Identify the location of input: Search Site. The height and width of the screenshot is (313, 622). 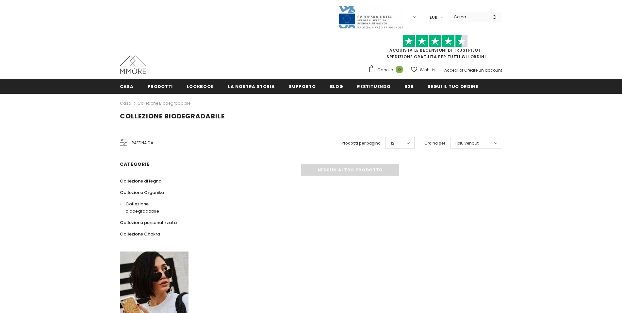
(468, 17).